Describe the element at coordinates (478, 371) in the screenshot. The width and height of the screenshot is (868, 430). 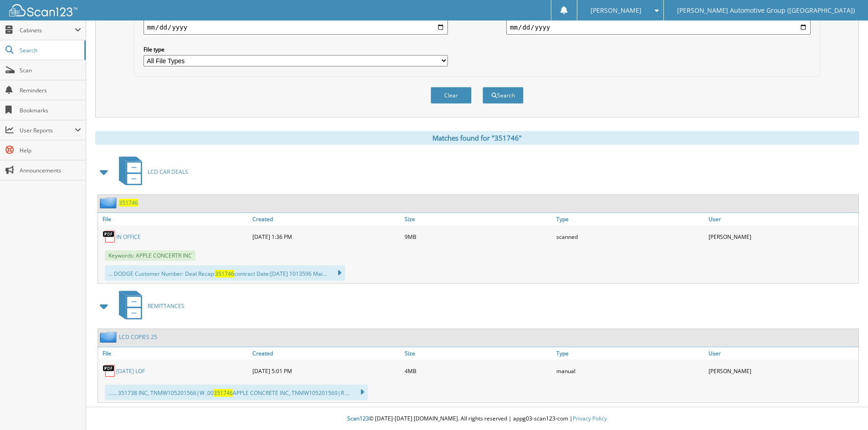
I see `div: 4MB` at that location.